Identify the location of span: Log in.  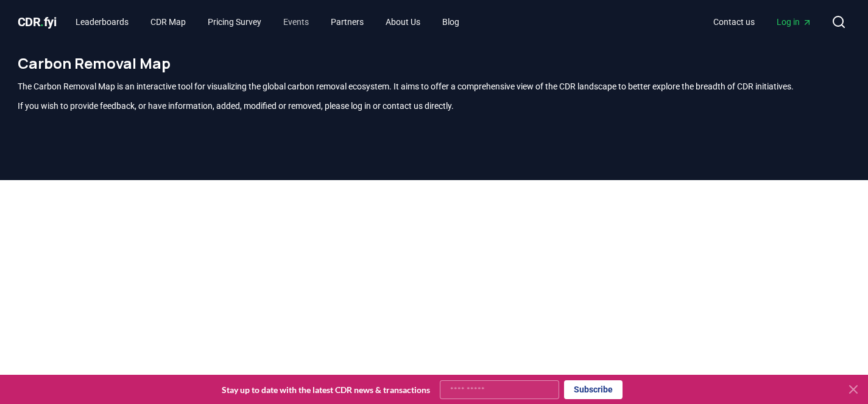
(795, 22).